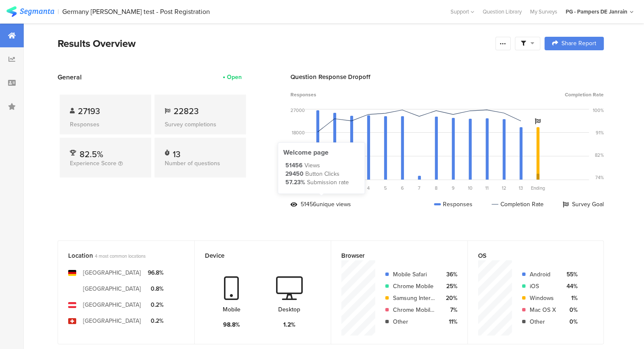  What do you see at coordinates (155, 289) in the screenshot?
I see `div: 0.8%` at bounding box center [155, 289].